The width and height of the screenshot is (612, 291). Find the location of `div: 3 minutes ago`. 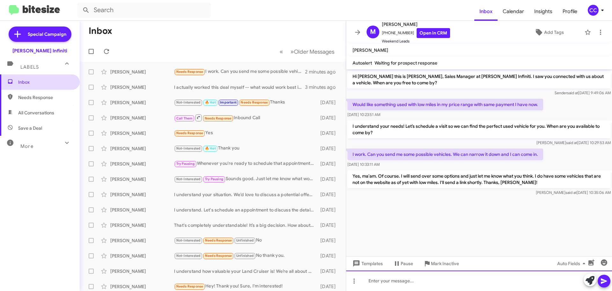

div: 3 minutes ago is located at coordinates (323, 87).